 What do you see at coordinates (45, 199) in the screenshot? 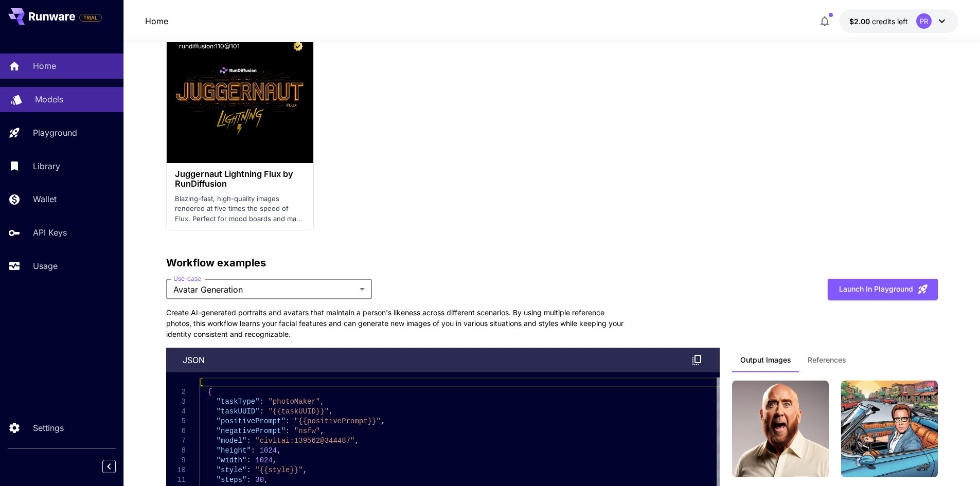
I see `p: Wallet` at bounding box center [45, 199].